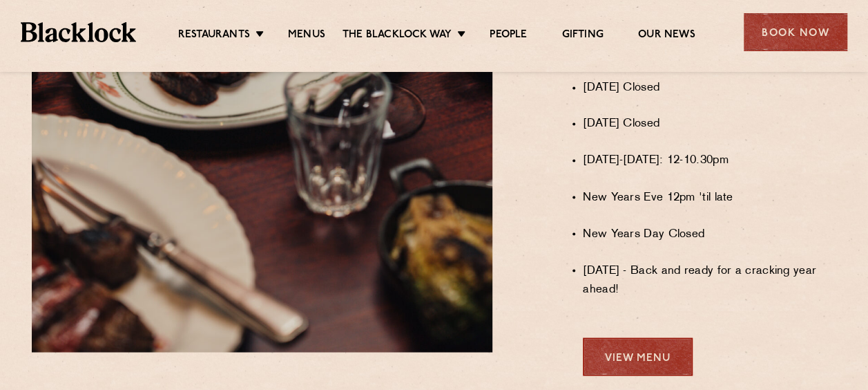 Image resolution: width=868 pixels, height=390 pixels. I want to click on a: Gifting, so click(582, 36).